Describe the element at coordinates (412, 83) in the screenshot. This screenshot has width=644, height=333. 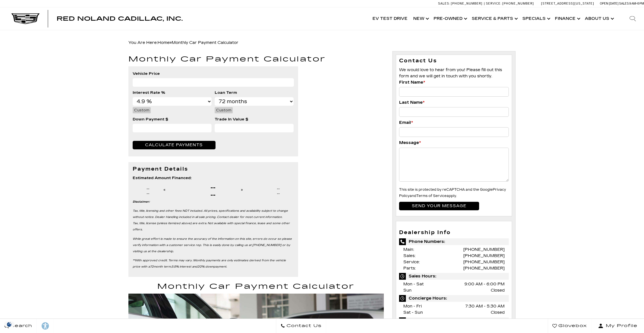
I see `label: First Name` at that location.